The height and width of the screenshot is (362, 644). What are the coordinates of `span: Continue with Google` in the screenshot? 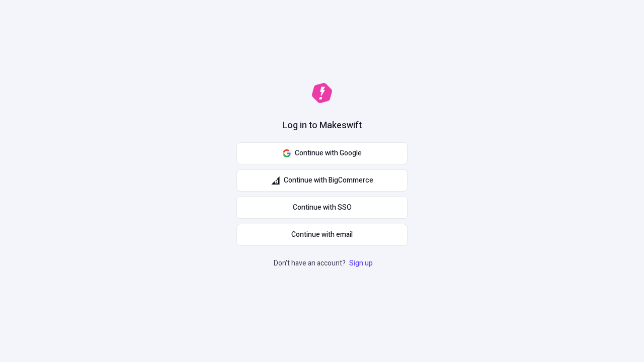 It's located at (328, 154).